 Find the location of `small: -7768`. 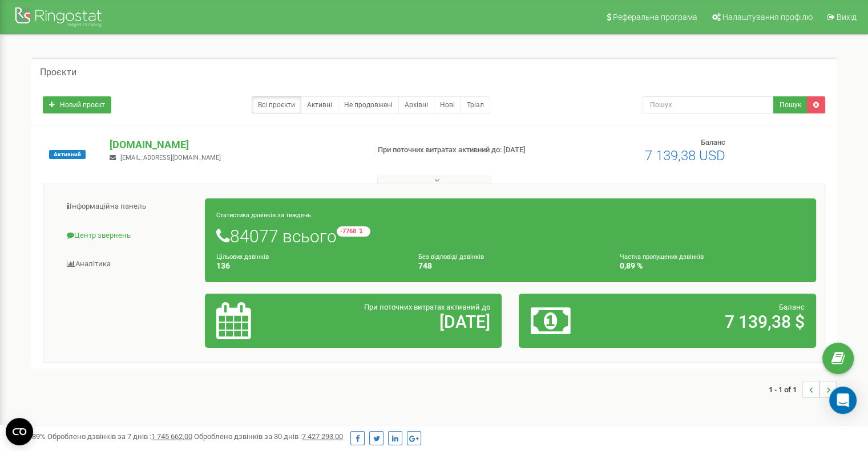

small: -7768 is located at coordinates (353, 232).